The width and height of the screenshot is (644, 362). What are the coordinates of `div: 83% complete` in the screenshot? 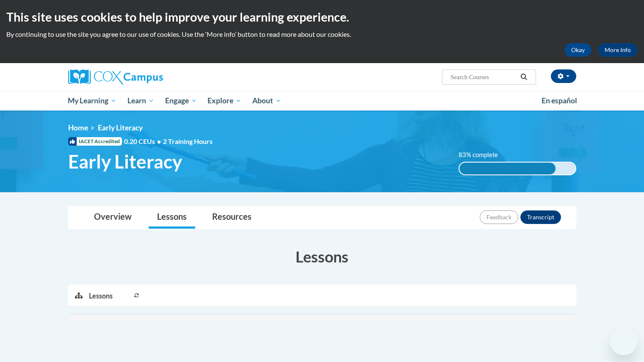 It's located at (507, 169).